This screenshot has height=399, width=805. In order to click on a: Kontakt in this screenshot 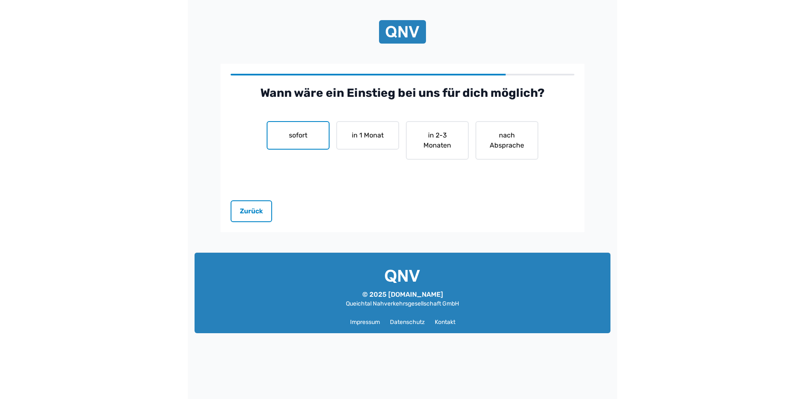, I will do `click(445, 322)`.